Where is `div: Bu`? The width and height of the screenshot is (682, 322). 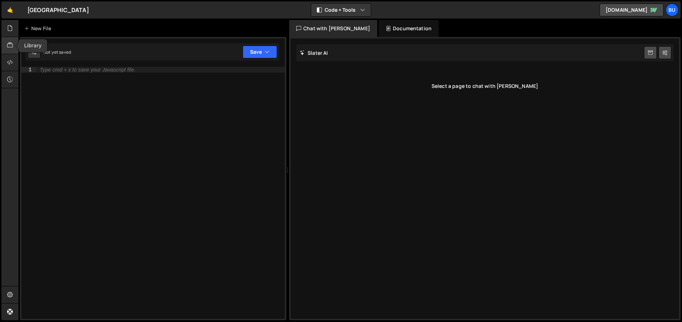 div: Bu is located at coordinates (672, 10).